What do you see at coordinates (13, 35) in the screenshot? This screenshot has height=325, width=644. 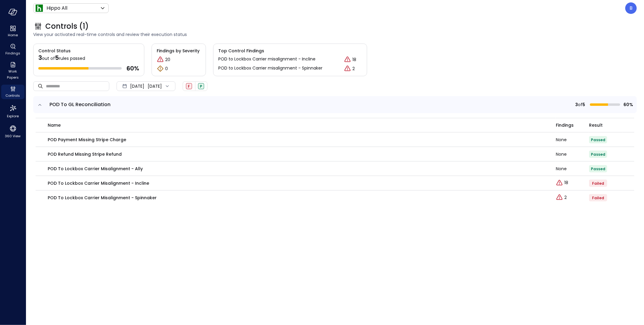 I see `span: Home` at bounding box center [13, 35].